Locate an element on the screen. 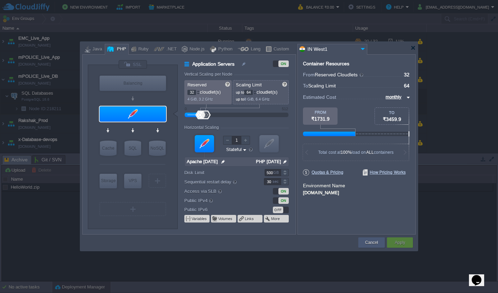 The image size is (498, 293). div: 0 is located at coordinates (186, 109).